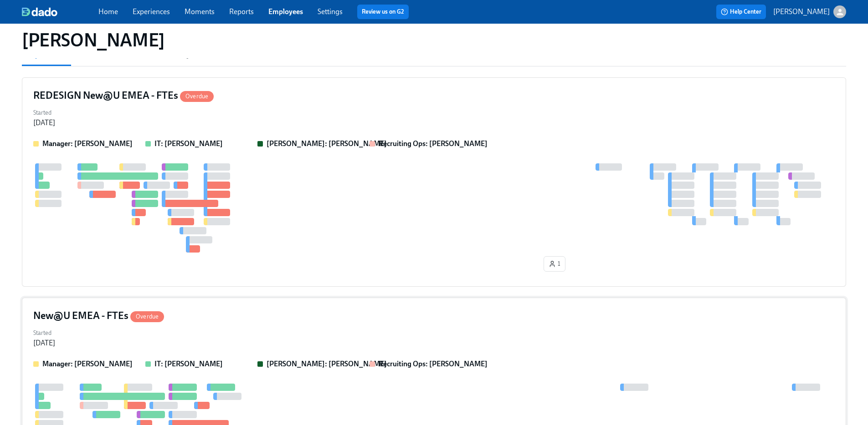 This screenshot has height=425, width=868. I want to click on img: dado, so click(40, 12).